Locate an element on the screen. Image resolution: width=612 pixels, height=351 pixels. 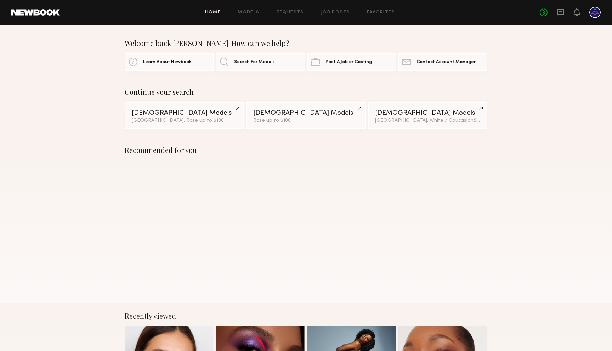
a: Search For Models is located at coordinates (260, 62).